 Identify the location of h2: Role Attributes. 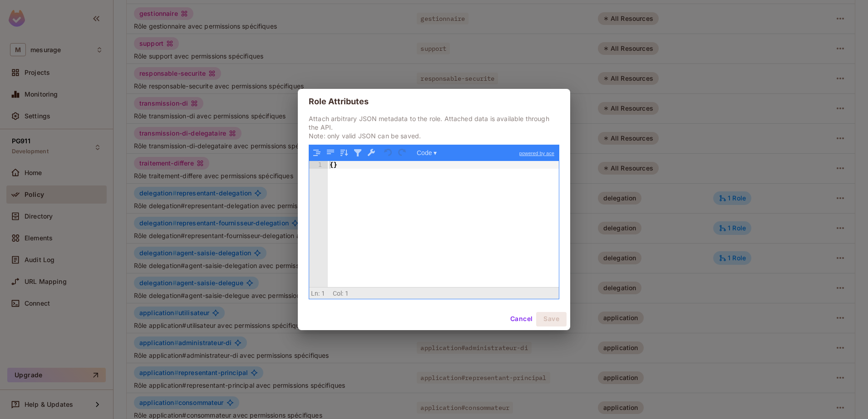
(434, 102).